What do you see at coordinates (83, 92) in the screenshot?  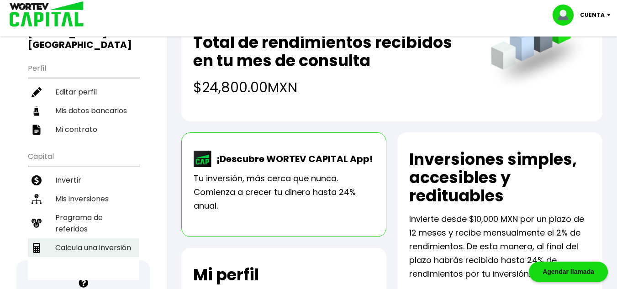 I see `li: Editar perfil` at bounding box center [83, 92].